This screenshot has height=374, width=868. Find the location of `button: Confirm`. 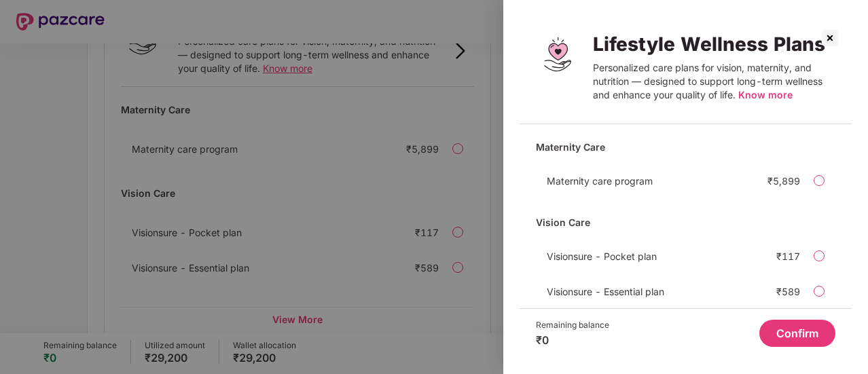

button: Confirm is located at coordinates (798, 333).